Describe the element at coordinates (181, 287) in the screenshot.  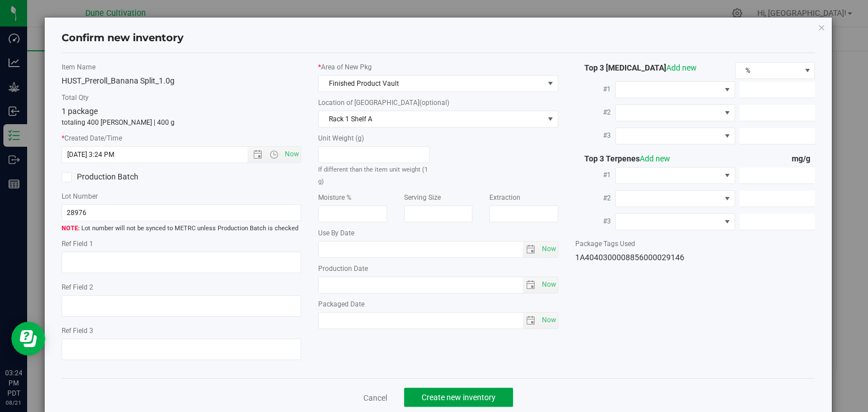
I see `label: Ref Field 2` at that location.